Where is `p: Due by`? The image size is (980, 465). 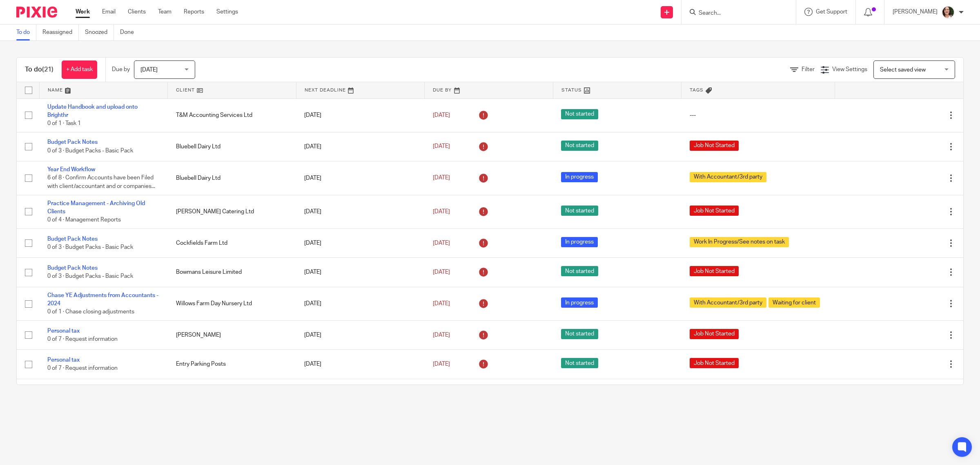
p: Due by is located at coordinates (121, 70).